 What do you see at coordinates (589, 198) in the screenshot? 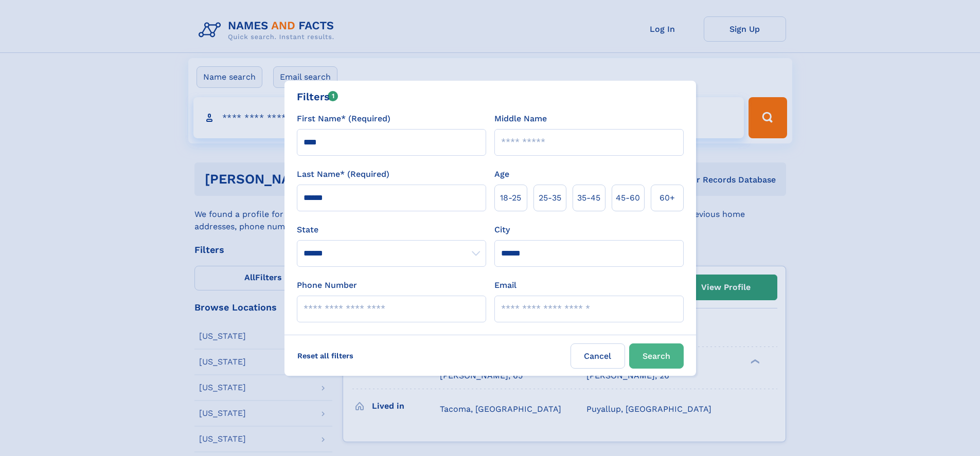
I see `span: 35‑45` at bounding box center [589, 198].